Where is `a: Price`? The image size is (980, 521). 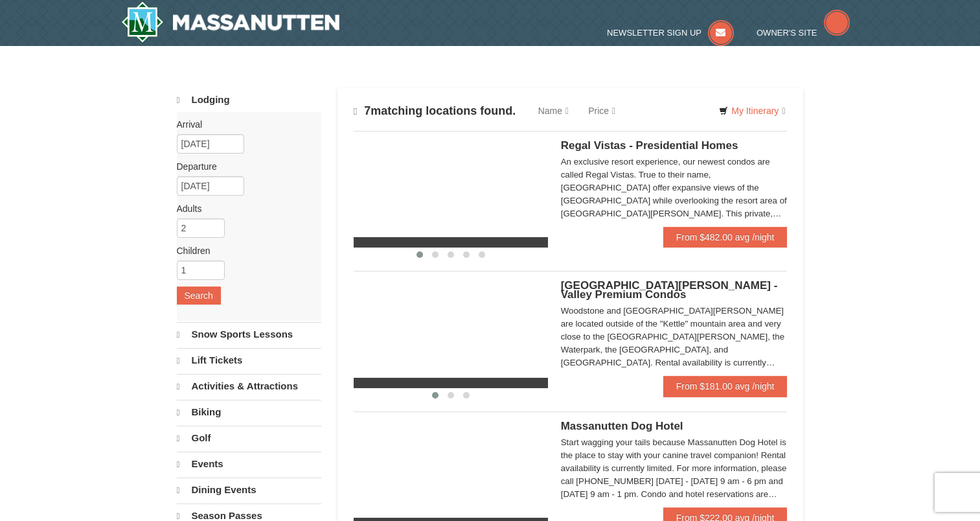 a: Price is located at coordinates (602, 111).